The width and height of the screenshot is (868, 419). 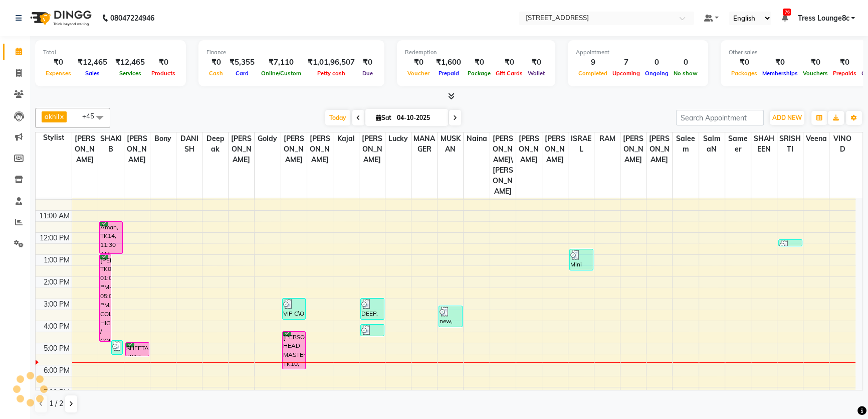 I want to click on div: Stylist, so click(x=54, y=137).